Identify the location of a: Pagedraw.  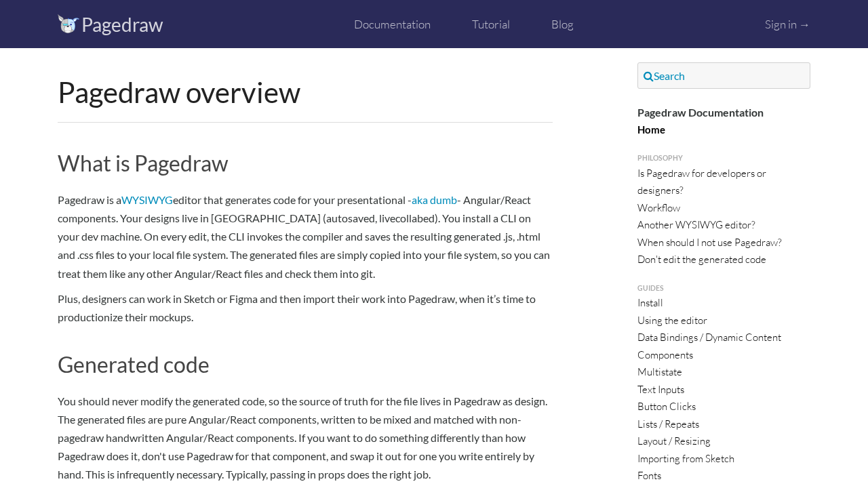
(122, 25).